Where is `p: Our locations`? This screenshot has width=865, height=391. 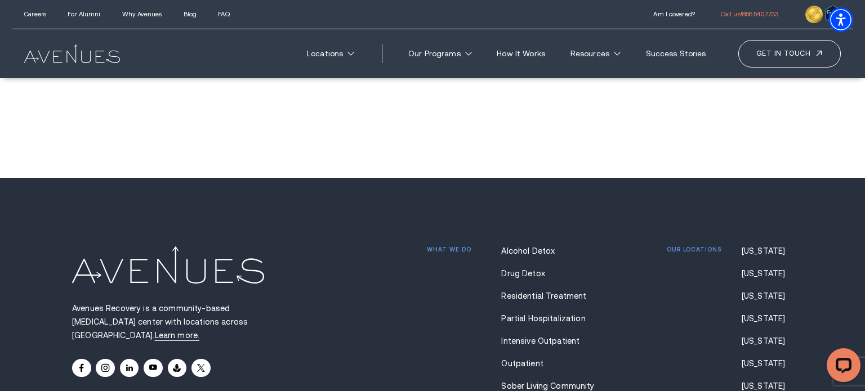
p: Our locations is located at coordinates (694, 250).